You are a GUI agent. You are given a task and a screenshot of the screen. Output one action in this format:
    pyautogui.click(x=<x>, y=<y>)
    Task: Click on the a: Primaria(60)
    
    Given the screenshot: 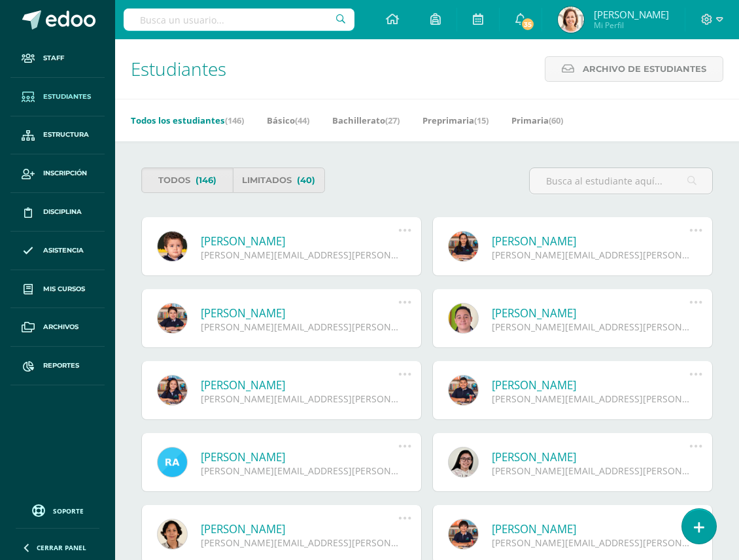 What is the action you would take?
    pyautogui.click(x=537, y=120)
    